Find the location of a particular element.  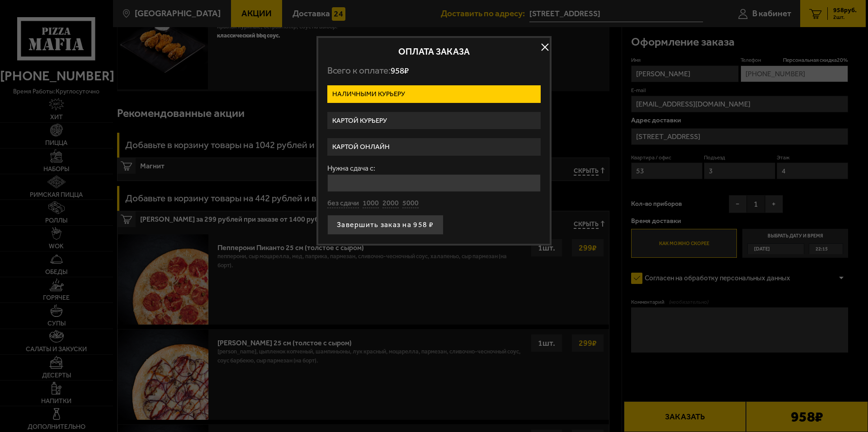

button: 1000 is located at coordinates (371, 204).